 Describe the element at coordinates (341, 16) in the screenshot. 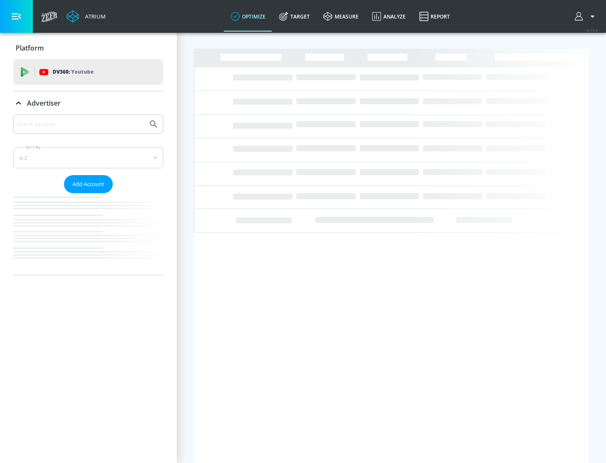

I see `a: measure` at that location.